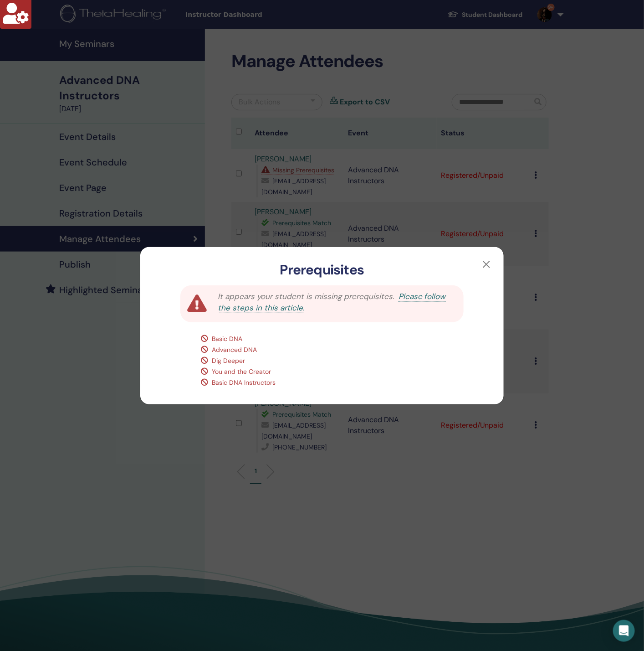 The image size is (644, 651). I want to click on span: Dig Deeper, so click(228, 360).